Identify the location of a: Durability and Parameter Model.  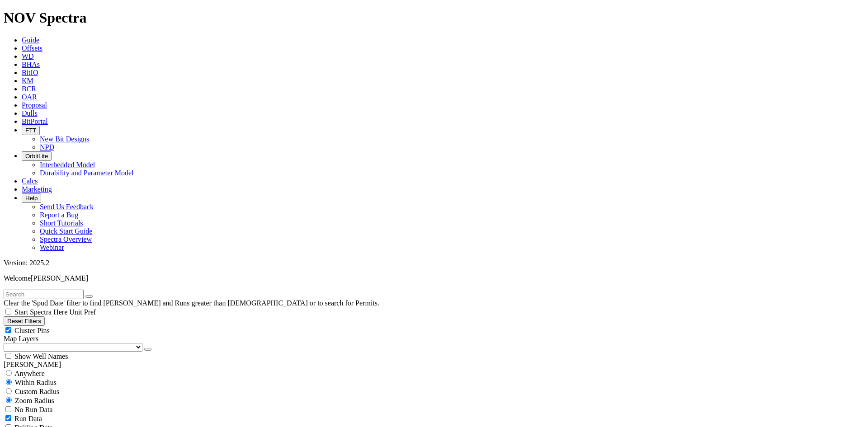
(87, 173).